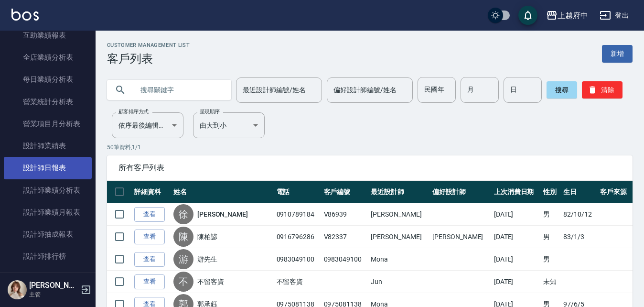 The image size is (644, 307). I want to click on h2: Customer Management List, so click(148, 45).